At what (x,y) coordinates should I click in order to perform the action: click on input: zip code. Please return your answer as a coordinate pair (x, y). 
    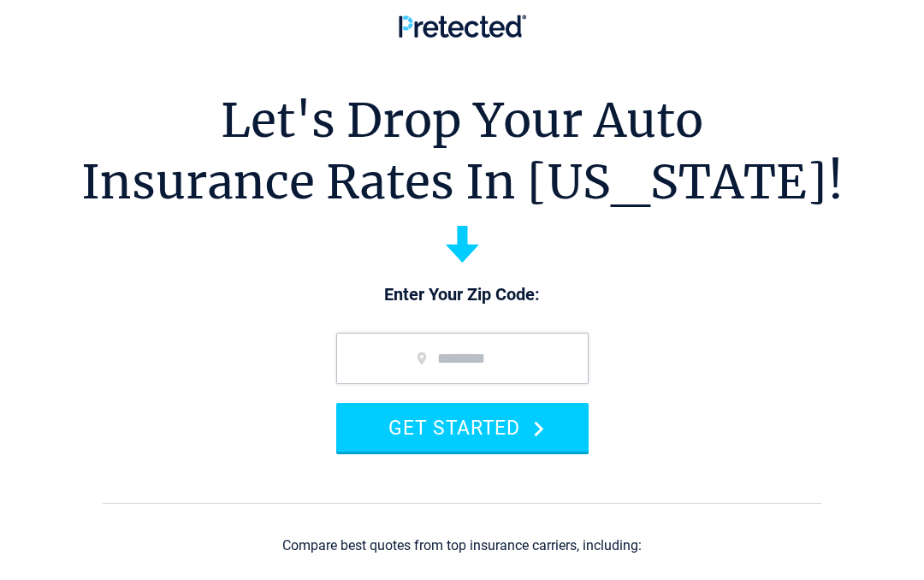
    Looking at the image, I should click on (462, 358).